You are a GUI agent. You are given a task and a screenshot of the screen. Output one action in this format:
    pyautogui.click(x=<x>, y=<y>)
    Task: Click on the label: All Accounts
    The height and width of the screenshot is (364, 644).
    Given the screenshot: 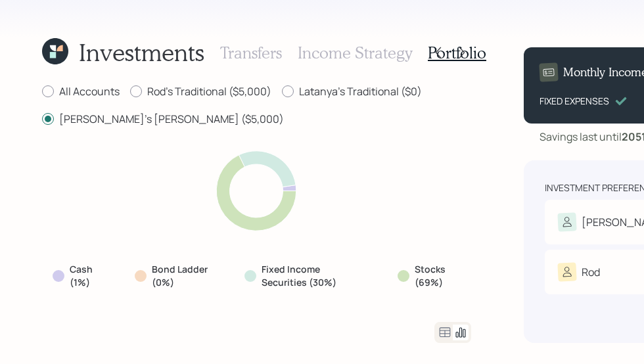 What is the action you would take?
    pyautogui.click(x=81, y=91)
    